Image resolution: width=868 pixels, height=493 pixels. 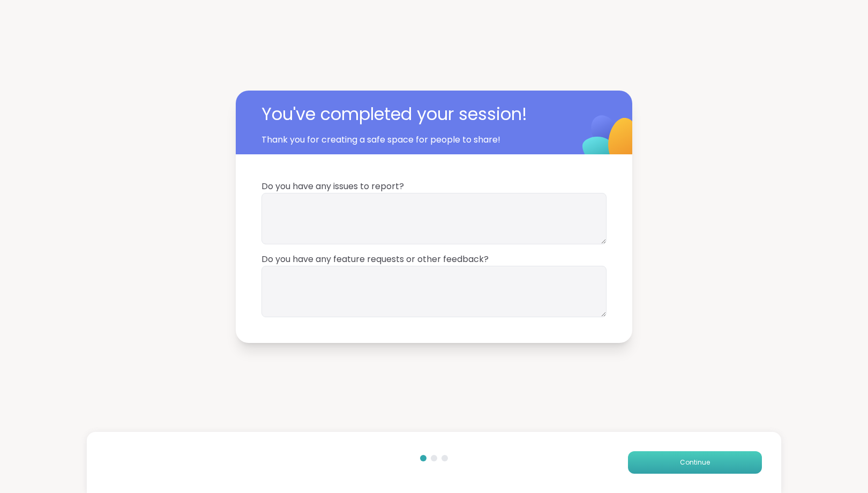 I want to click on span: Do you have any issues to report?, so click(x=434, y=186).